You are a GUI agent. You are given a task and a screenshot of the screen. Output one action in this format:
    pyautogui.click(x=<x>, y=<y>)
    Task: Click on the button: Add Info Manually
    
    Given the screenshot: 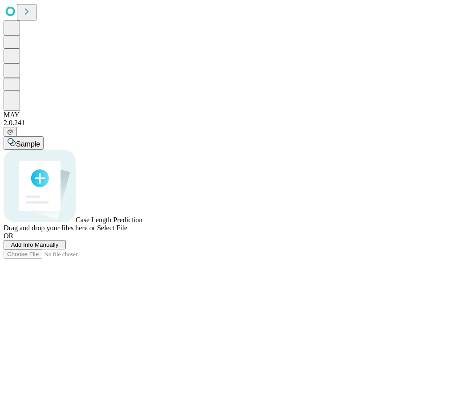 What is the action you would take?
    pyautogui.click(x=35, y=244)
    